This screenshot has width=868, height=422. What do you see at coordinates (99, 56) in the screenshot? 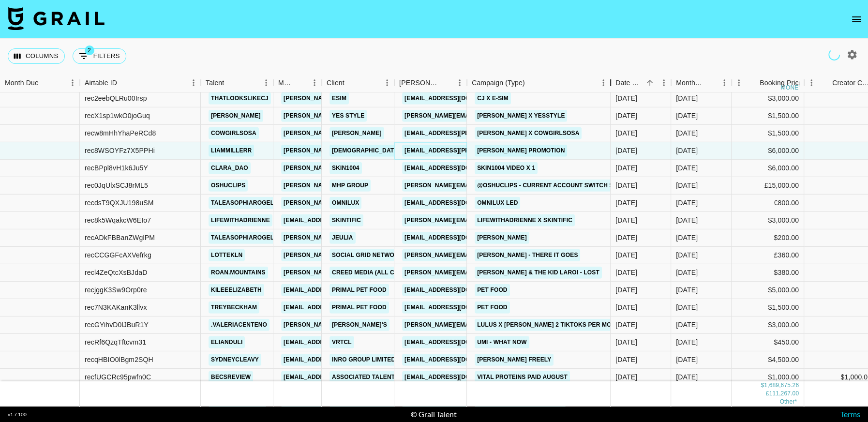
I see `button: Show filters` at bounding box center [99, 56].